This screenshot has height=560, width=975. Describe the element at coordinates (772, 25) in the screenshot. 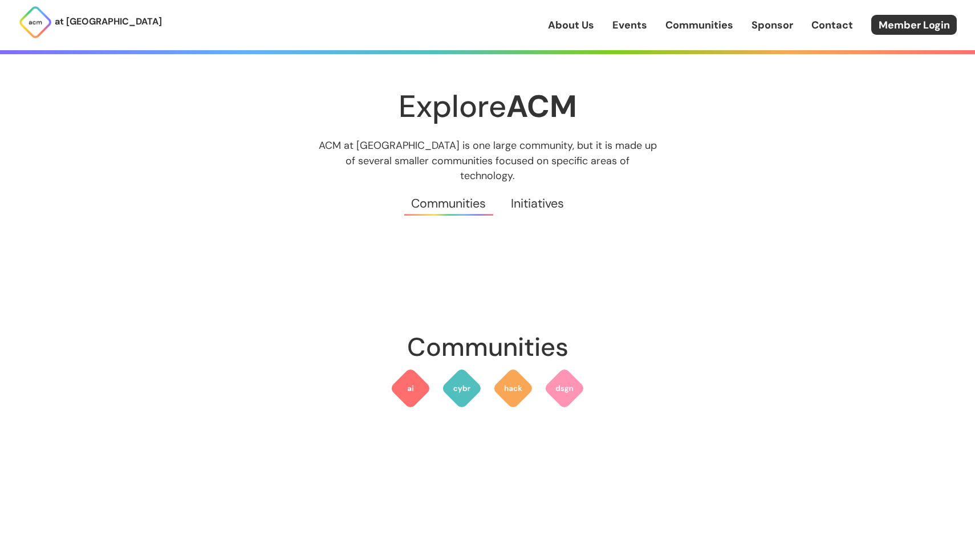

I see `a: Sponsor` at that location.